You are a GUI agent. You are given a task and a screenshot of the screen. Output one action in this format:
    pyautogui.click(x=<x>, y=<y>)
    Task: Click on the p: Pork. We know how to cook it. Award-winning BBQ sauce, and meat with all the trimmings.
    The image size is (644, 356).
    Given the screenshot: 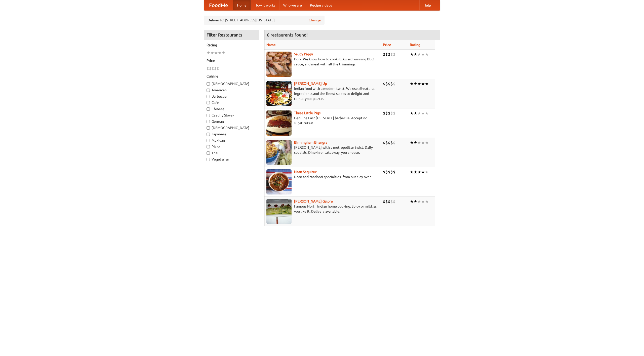 What is the action you would take?
    pyautogui.click(x=322, y=62)
    